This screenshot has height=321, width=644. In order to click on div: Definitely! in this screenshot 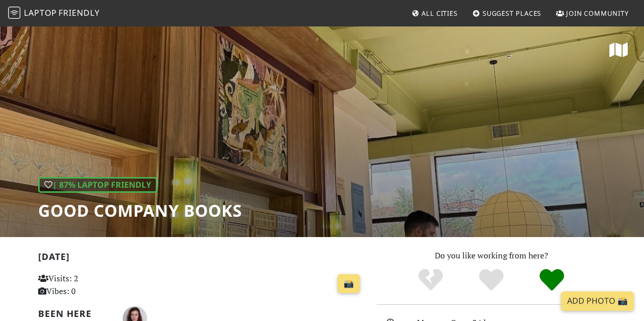, I will do `click(552, 280)`.